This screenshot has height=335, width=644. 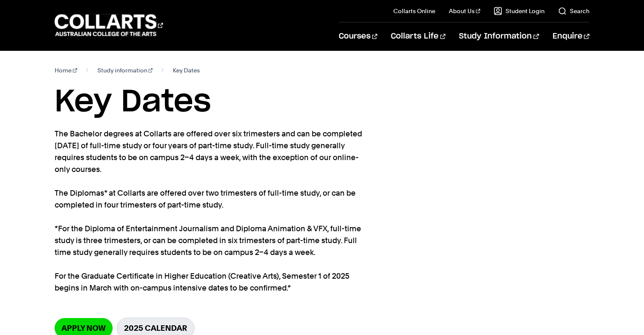 What do you see at coordinates (414, 11) in the screenshot?
I see `a: Collarts Online` at bounding box center [414, 11].